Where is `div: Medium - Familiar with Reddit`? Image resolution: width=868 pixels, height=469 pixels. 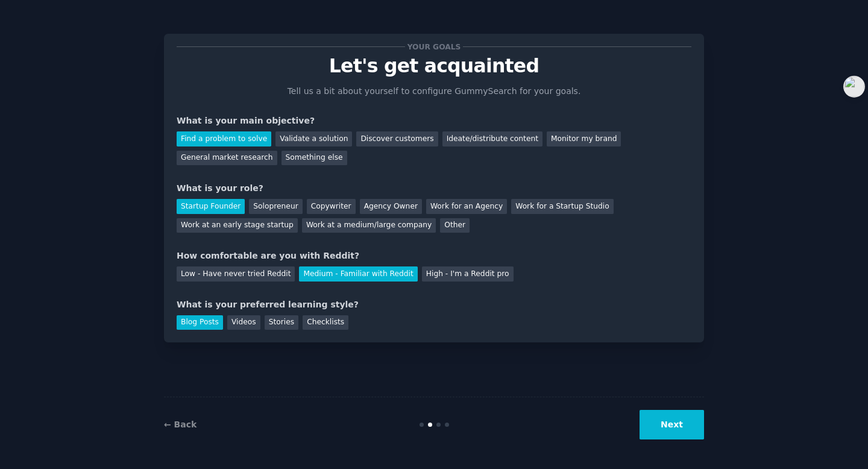 div: Medium - Familiar with Reddit is located at coordinates (358, 274).